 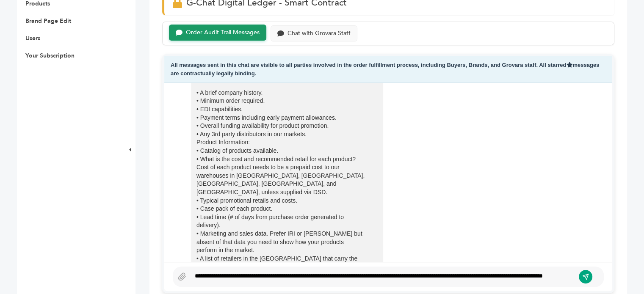 What do you see at coordinates (281, 151) in the screenshot?
I see `div: • Catalog of products available.` at bounding box center [281, 151].